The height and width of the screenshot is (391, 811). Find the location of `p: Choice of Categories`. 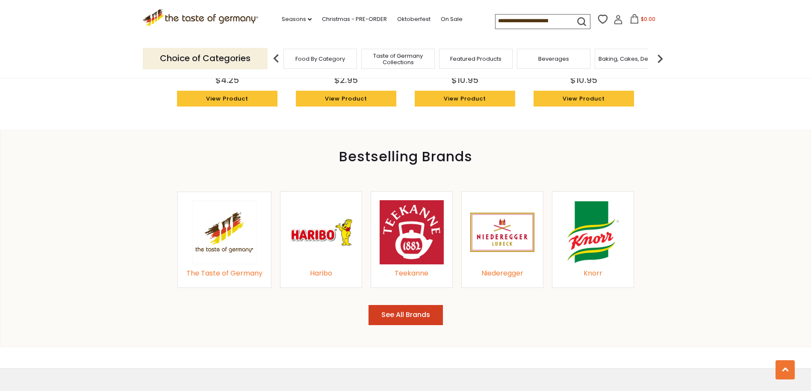

p: Choice of Categories is located at coordinates (205, 58).